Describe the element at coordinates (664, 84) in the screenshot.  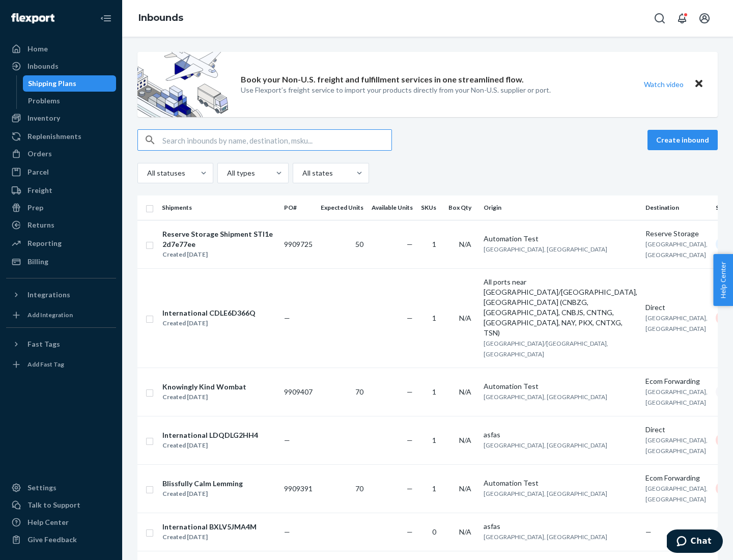
I see `button: Watch video` at that location.